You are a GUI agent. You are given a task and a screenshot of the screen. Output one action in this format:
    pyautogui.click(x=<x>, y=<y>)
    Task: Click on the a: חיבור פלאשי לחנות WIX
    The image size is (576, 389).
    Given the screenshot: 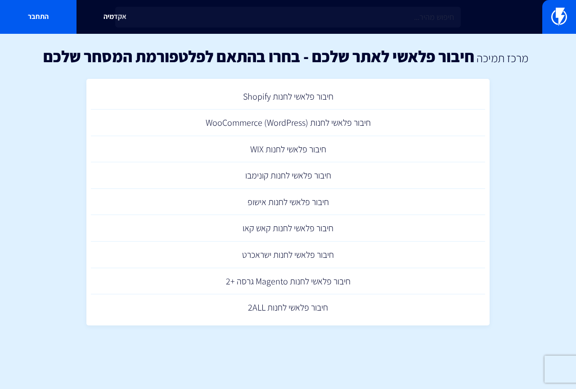 What is the action you would take?
    pyautogui.click(x=288, y=149)
    